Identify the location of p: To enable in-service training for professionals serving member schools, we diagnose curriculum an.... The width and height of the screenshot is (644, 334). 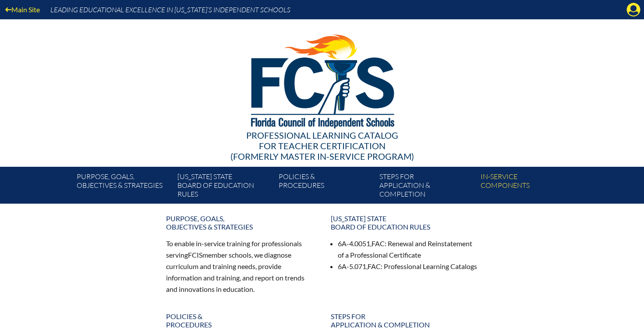
(240, 266).